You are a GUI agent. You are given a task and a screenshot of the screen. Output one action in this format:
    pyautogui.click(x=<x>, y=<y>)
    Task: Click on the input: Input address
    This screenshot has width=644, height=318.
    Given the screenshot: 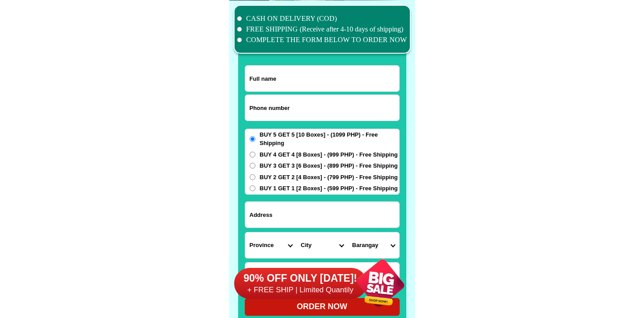 What is the action you would take?
    pyautogui.click(x=322, y=214)
    